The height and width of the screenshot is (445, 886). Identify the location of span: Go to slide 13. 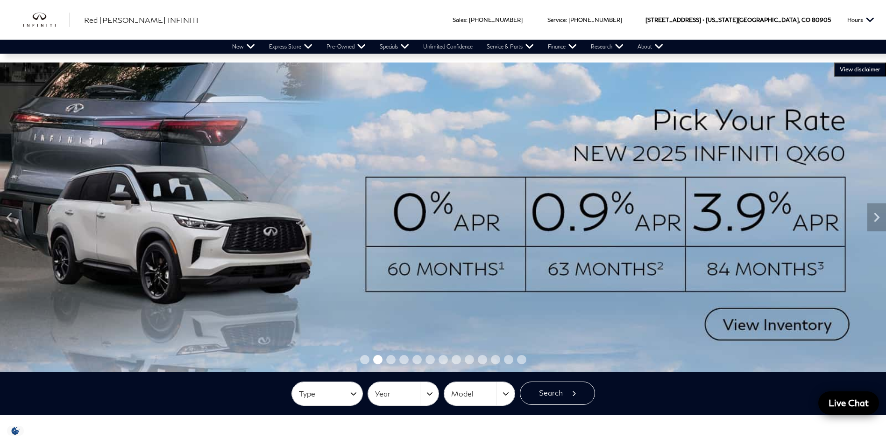
(522, 360).